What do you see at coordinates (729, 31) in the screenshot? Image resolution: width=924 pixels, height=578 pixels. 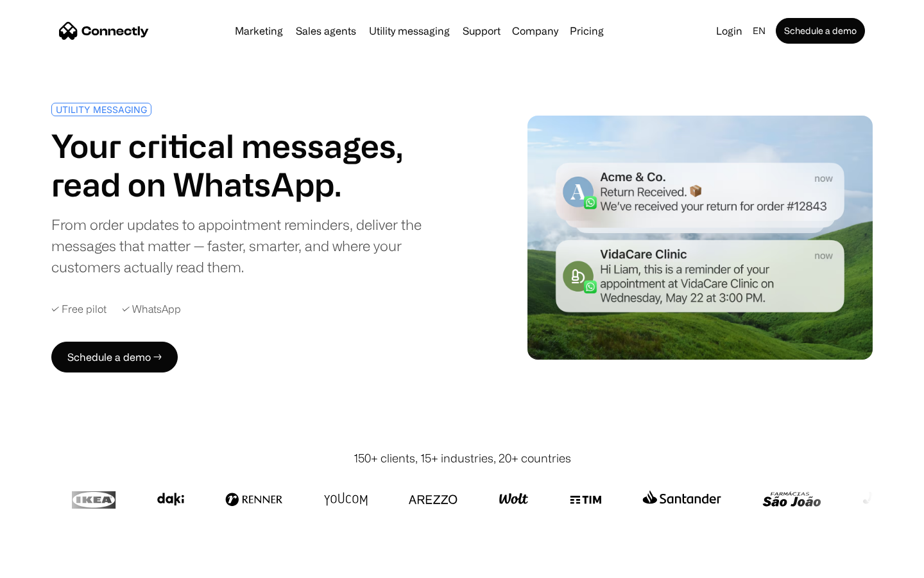 I see `a: Login` at bounding box center [729, 31].